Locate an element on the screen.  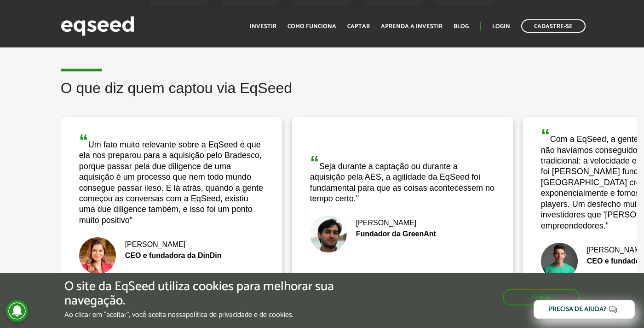
h2: O que diz quem captou via EqSeed is located at coordinates (348, 94).